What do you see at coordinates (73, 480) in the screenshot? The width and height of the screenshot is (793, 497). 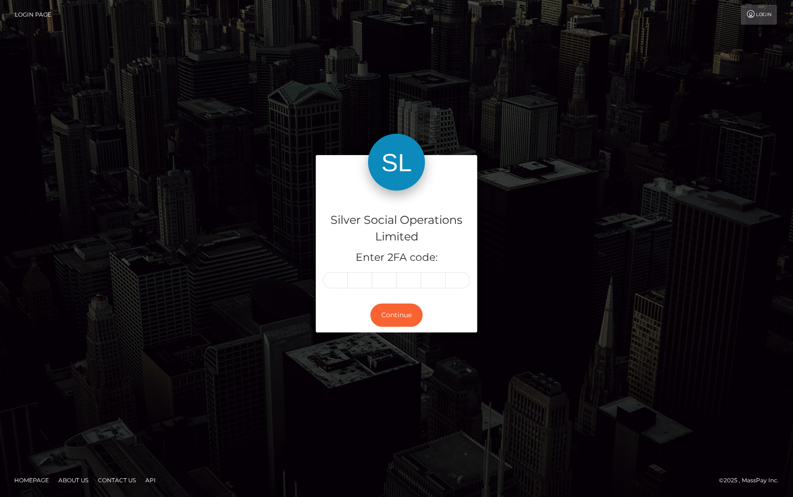 I see `a: About Us` at bounding box center [73, 480].